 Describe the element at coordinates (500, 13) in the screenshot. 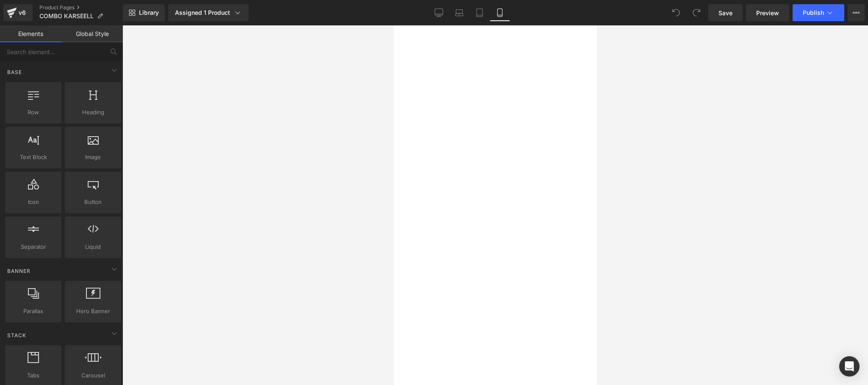

I see `a: Mobile` at that location.